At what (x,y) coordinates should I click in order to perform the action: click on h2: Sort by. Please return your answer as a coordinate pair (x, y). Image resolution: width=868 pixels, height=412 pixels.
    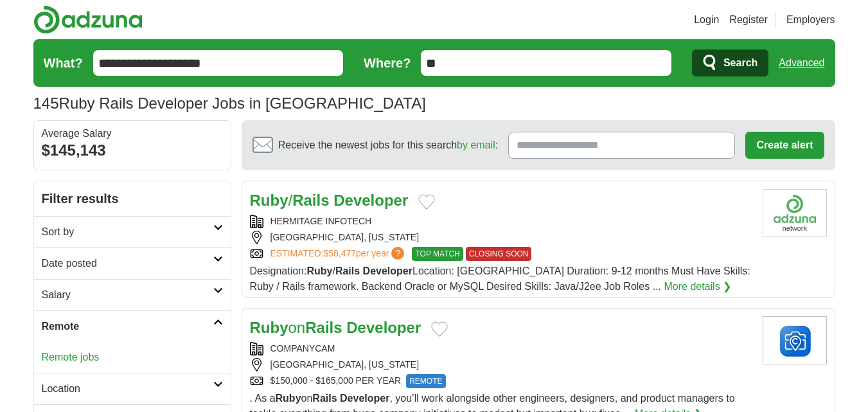
    Looking at the image, I should click on (127, 232).